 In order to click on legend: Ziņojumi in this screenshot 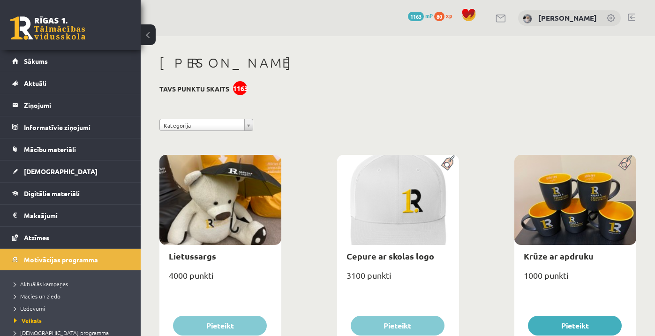, I will do `click(76, 105)`.